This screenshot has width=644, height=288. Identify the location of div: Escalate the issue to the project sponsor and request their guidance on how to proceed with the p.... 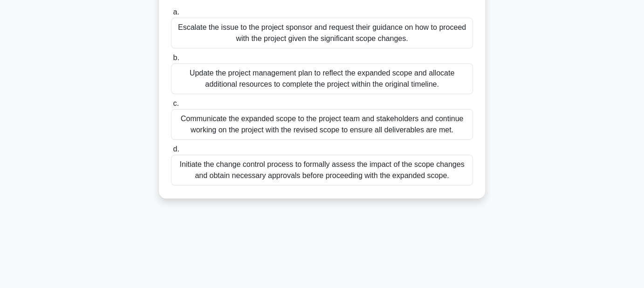
(322, 33).